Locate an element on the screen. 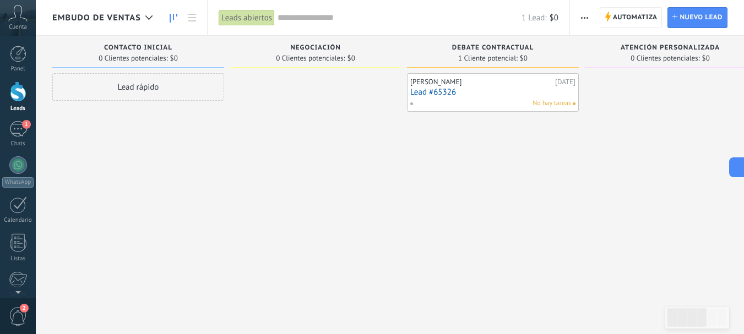  div: Chats is located at coordinates (18, 144).